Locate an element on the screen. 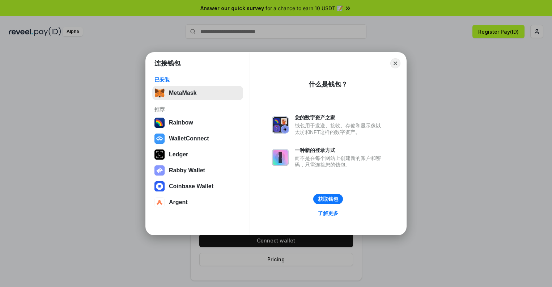 Image resolution: width=552 pixels, height=287 pixels. div: 已安装 is located at coordinates (198, 80).